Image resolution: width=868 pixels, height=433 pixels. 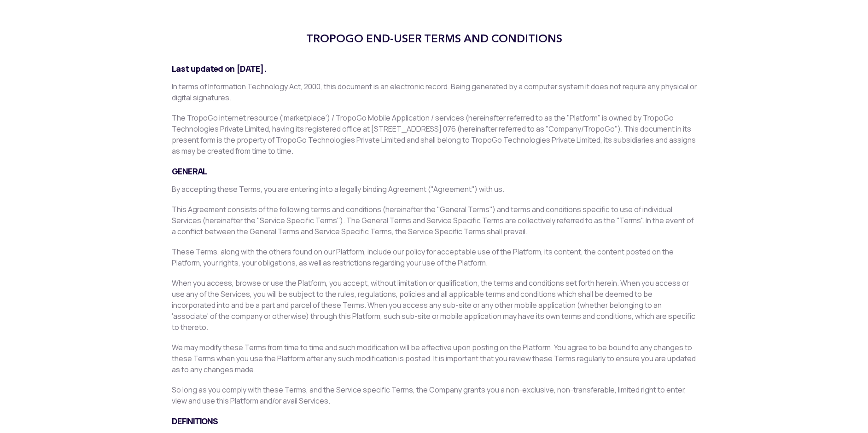 What do you see at coordinates (434, 359) in the screenshot?
I see `p: We may modify these Terms from time to time and such modification will be effective upon posting ...` at bounding box center [434, 359].